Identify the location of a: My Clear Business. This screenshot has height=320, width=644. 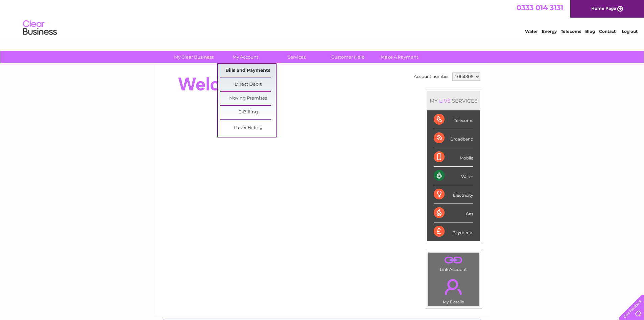
(194, 56).